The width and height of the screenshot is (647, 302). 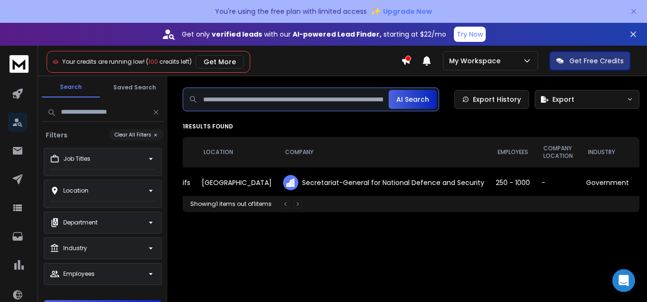 What do you see at coordinates (590, 61) in the screenshot?
I see `button: Get Free Credits` at bounding box center [590, 61].